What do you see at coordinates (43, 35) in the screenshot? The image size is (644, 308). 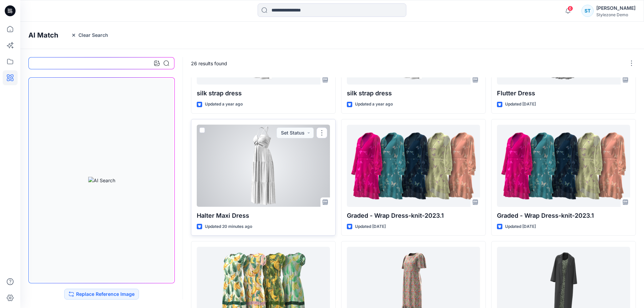 I see `h4: AI Match` at bounding box center [43, 35].